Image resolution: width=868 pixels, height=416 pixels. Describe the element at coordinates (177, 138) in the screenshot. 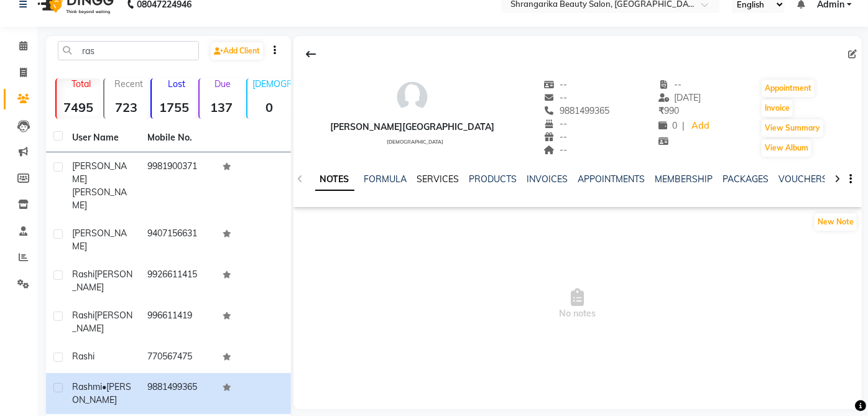

I see `th: Mobile No.` at that location.